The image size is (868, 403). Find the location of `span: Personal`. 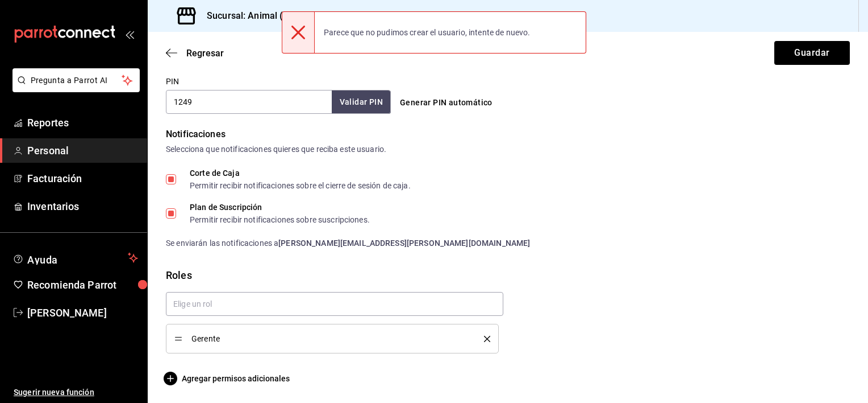

span: Personal is located at coordinates (83, 150).